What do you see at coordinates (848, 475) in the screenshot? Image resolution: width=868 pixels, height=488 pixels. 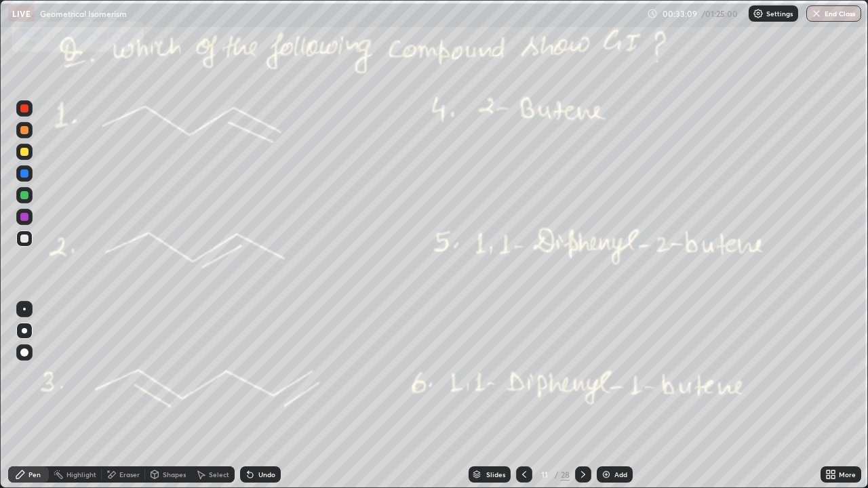 I see `div: More` at bounding box center [848, 475].